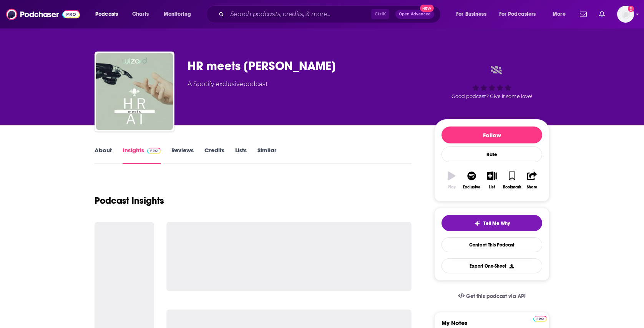  I want to click on button: Show profile menu, so click(625, 14).